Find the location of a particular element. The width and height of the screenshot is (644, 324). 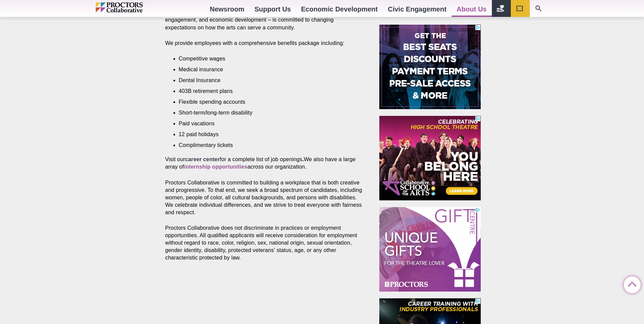

li: Paid vacations is located at coordinates (266, 124).